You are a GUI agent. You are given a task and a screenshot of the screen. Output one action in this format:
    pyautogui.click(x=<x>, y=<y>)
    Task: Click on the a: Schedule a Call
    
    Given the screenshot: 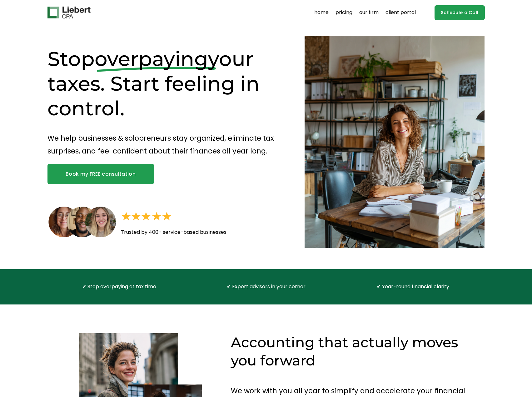 What is the action you would take?
    pyautogui.click(x=460, y=13)
    